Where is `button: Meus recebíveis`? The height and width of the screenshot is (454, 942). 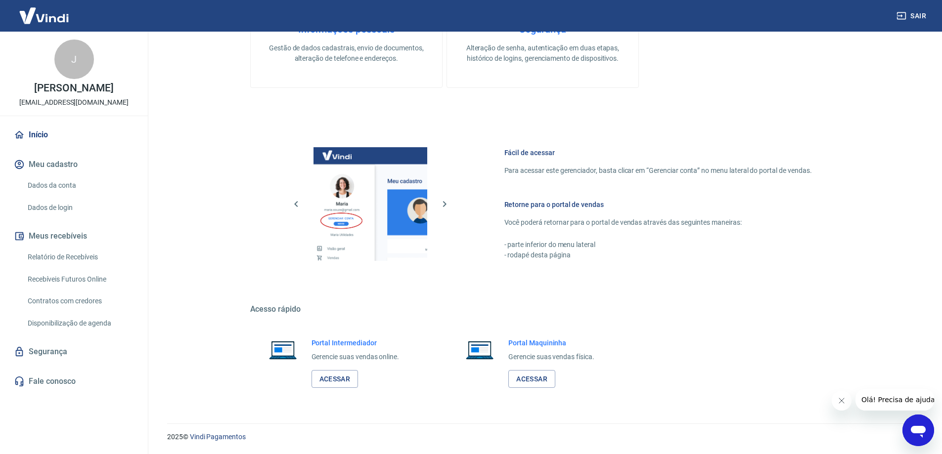 button: Meus recebíveis is located at coordinates (74, 236).